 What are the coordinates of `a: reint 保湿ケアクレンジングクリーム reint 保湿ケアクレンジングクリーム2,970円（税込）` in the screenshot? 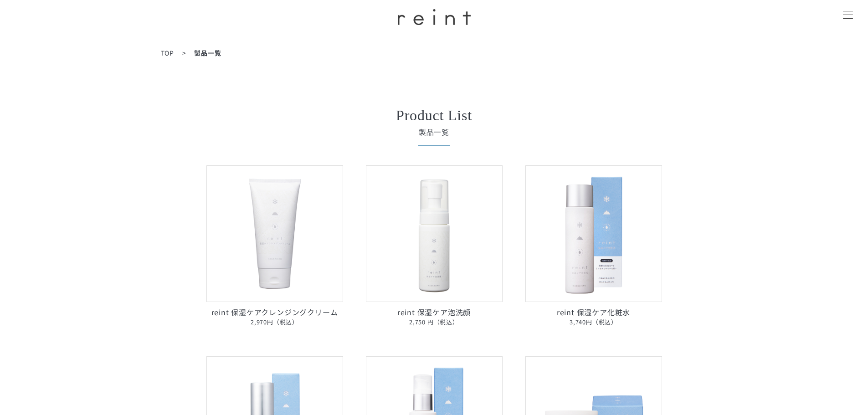 It's located at (274, 246).